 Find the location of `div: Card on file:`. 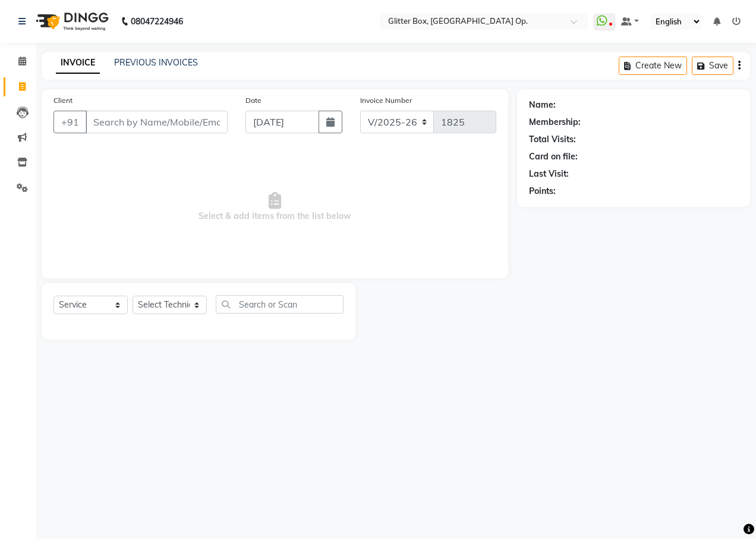

div: Card on file: is located at coordinates (554, 157).